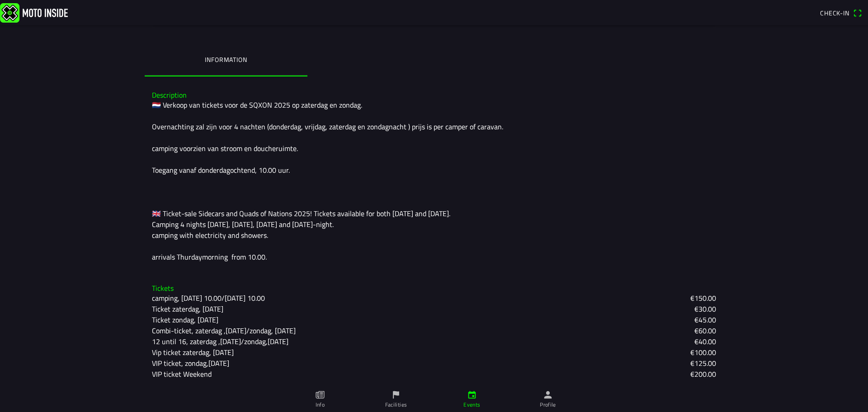  I want to click on ion-text: €45.00, so click(705, 320).